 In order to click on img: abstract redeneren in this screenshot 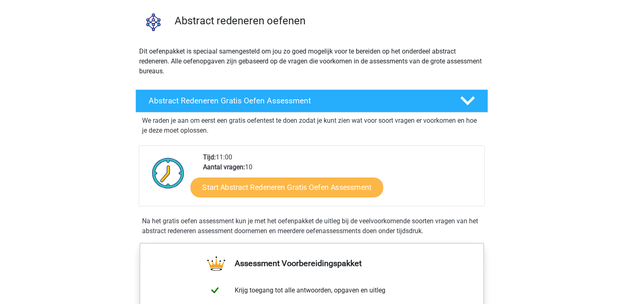, I will do `click(153, 22)`.